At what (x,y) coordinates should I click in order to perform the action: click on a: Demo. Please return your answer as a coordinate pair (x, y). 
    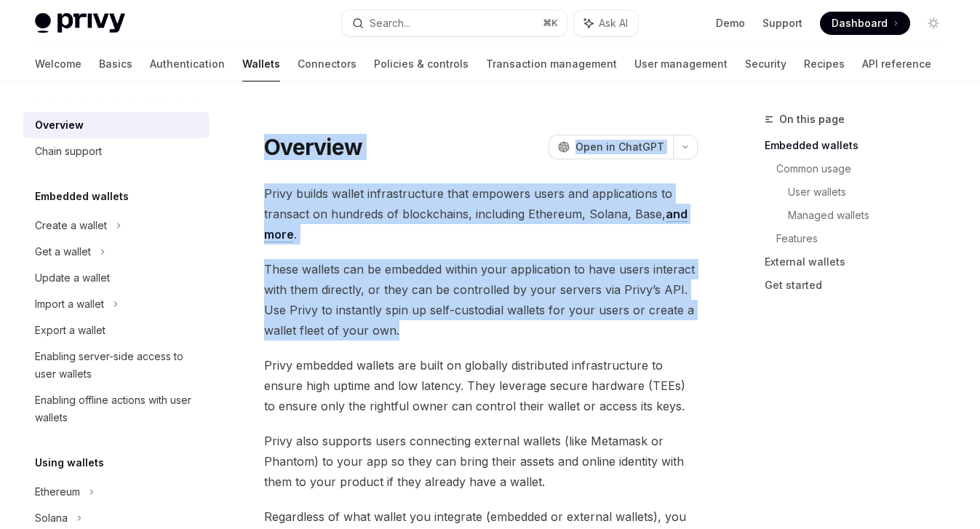
    Looking at the image, I should click on (730, 23).